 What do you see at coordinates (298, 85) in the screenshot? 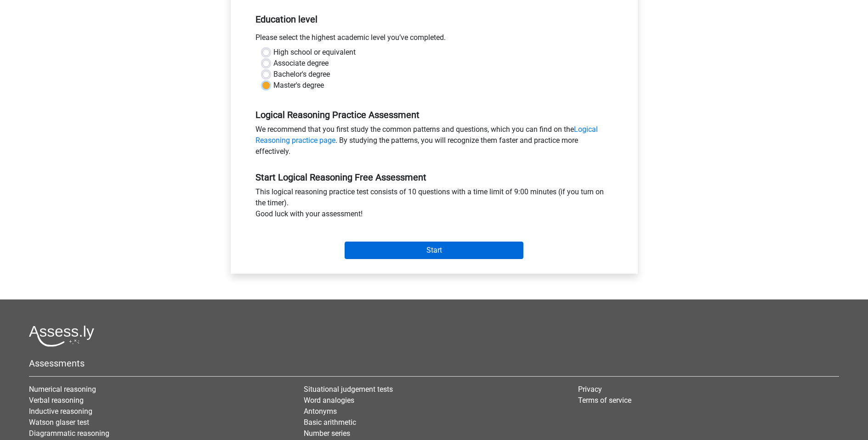
I see `label: Master's degree` at bounding box center [298, 85].